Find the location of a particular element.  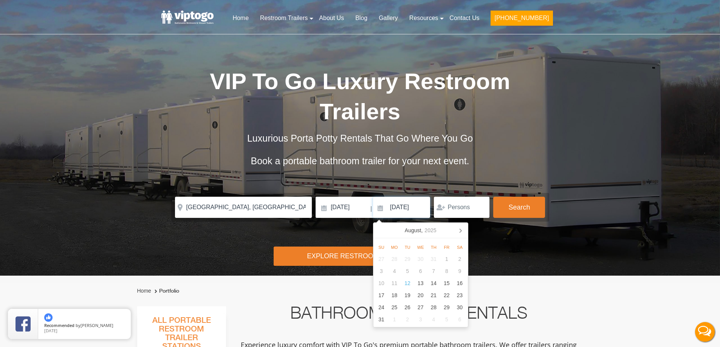

div: 18 is located at coordinates (394, 295).